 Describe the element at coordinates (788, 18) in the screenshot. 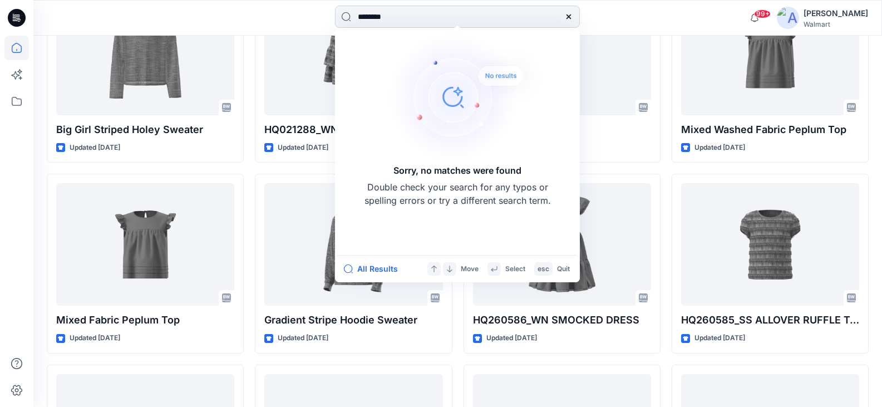

I see `img: avatar` at that location.